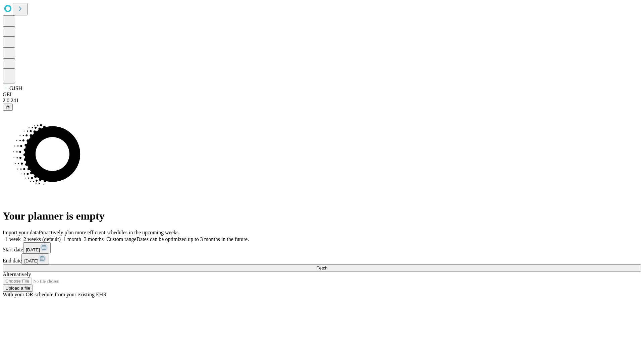  I want to click on div: 2.0.241, so click(322, 101).